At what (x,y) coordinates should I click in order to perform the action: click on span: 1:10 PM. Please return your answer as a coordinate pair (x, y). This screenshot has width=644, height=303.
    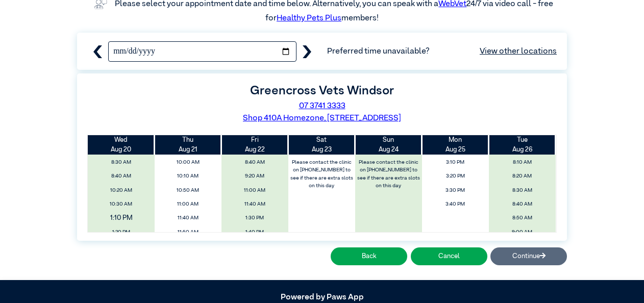
    Looking at the image, I should click on (122, 218).